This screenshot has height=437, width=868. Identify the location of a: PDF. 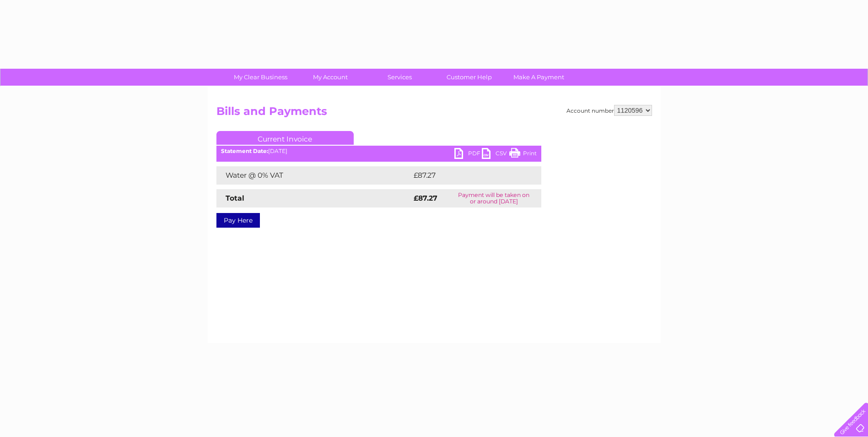
(468, 154).